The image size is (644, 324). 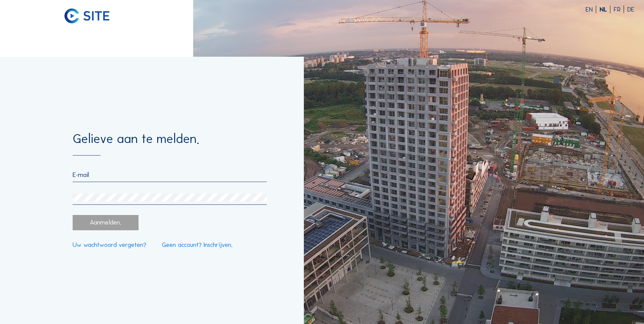 I want to click on div: FR, so click(x=619, y=9).